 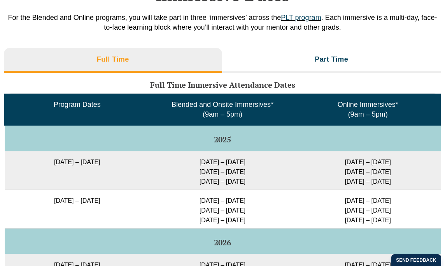 I want to click on h3: Full Time Immersive Attendance Dates, so click(x=223, y=85).